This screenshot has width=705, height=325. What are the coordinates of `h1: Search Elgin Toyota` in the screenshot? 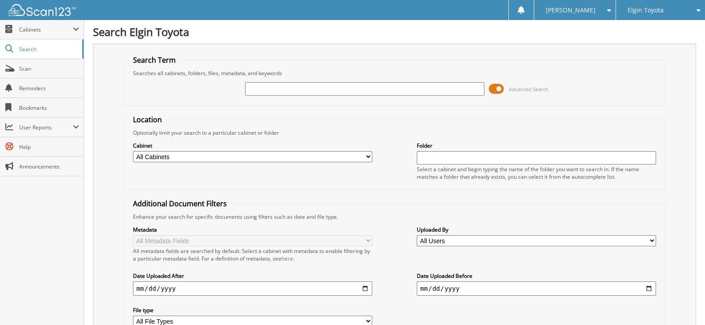 It's located at (395, 32).